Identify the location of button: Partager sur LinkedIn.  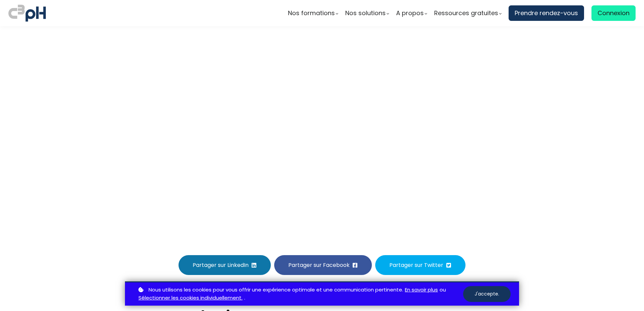
(225, 265).